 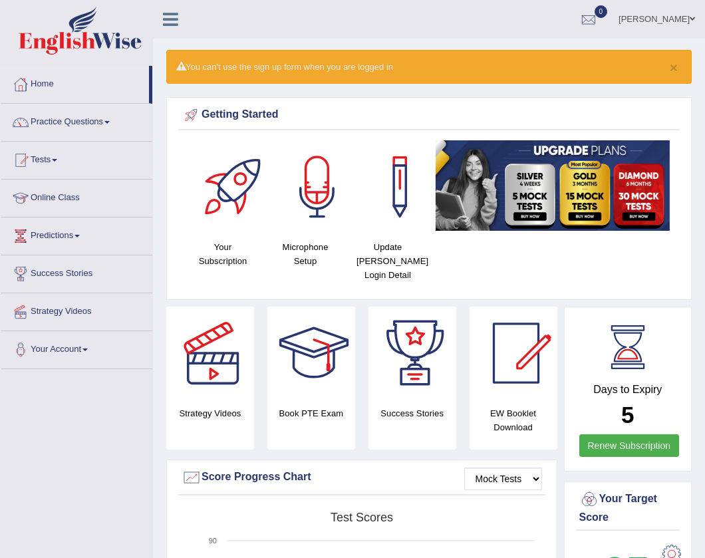 I want to click on a: Tests, so click(x=76, y=158).